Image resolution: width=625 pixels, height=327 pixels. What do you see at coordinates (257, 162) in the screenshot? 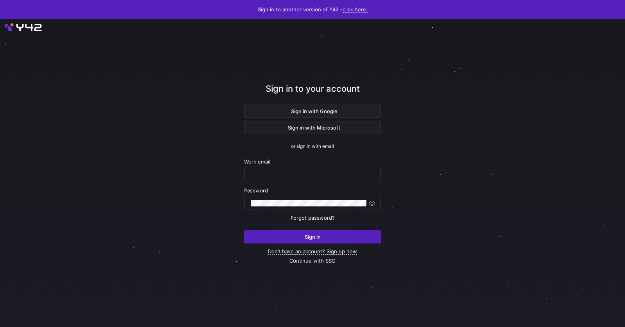
I see `span: Work email` at bounding box center [257, 162].